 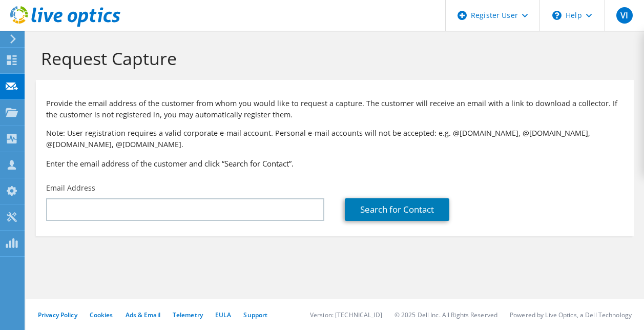 I want to click on h1: Request Capture, so click(x=332, y=58).